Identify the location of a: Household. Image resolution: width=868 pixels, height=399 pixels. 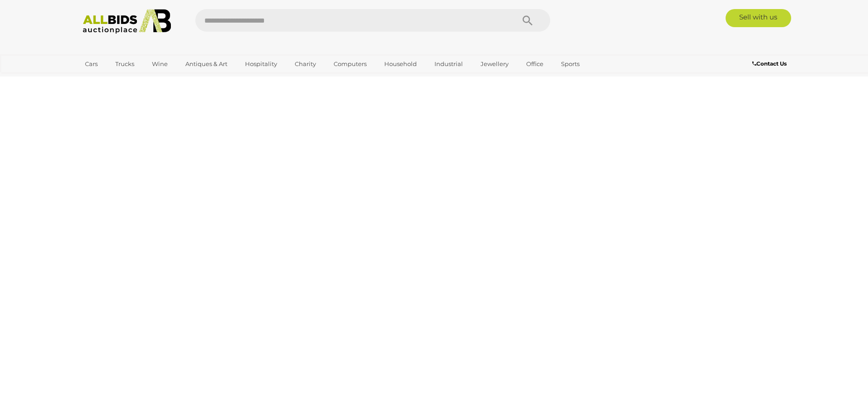
(401, 64).